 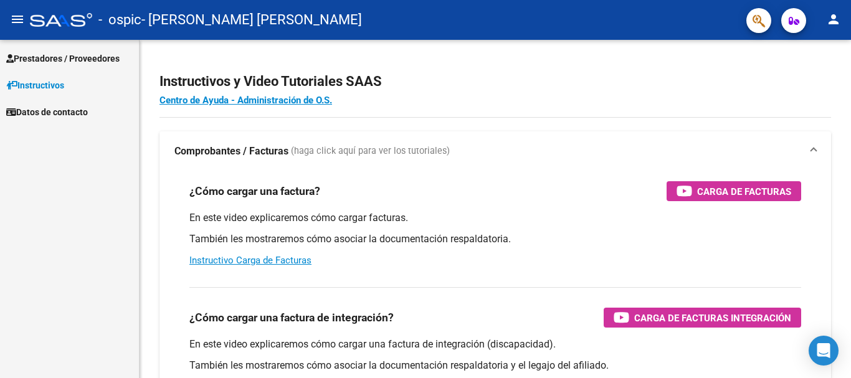 What do you see at coordinates (495, 239) in the screenshot?
I see `p: También les mostraremos cómo asociar la documentación respaldatoria.` at bounding box center [495, 239].